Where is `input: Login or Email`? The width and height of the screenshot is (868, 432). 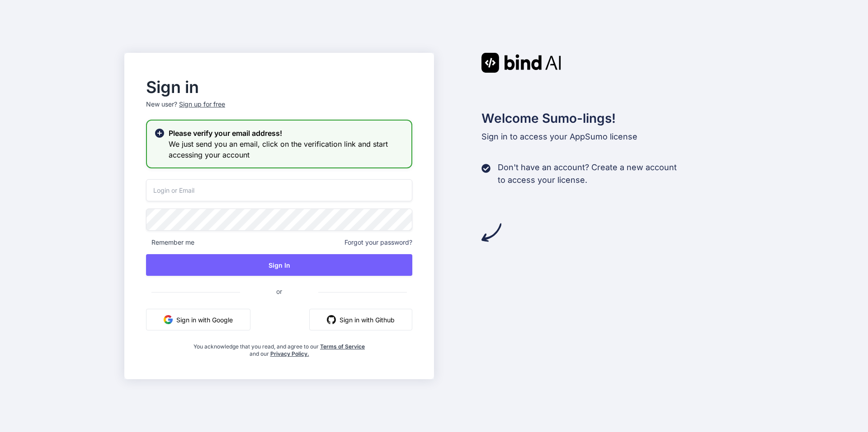 input: Login or Email is located at coordinates (279, 190).